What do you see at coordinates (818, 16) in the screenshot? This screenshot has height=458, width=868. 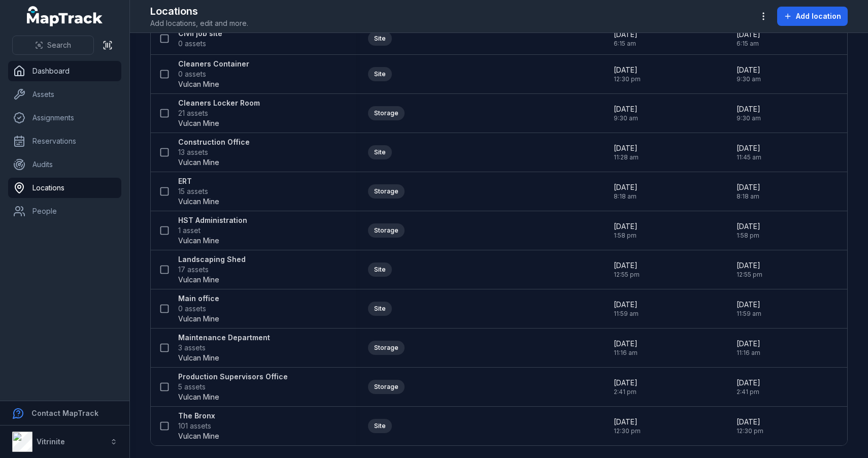 I see `span: Add location` at bounding box center [818, 16].